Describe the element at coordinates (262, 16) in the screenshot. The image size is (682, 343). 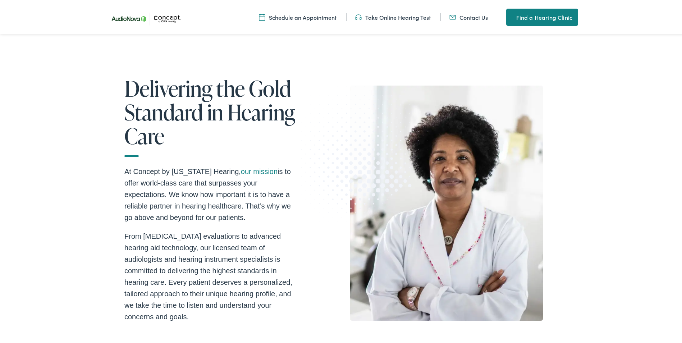
I see `img: A calendar icon to schedule an appointment at Concept by Iowa Hearing.` at that location.